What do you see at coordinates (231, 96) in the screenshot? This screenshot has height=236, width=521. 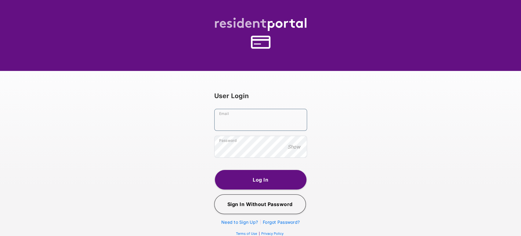 I see `span: User Login` at bounding box center [231, 96].